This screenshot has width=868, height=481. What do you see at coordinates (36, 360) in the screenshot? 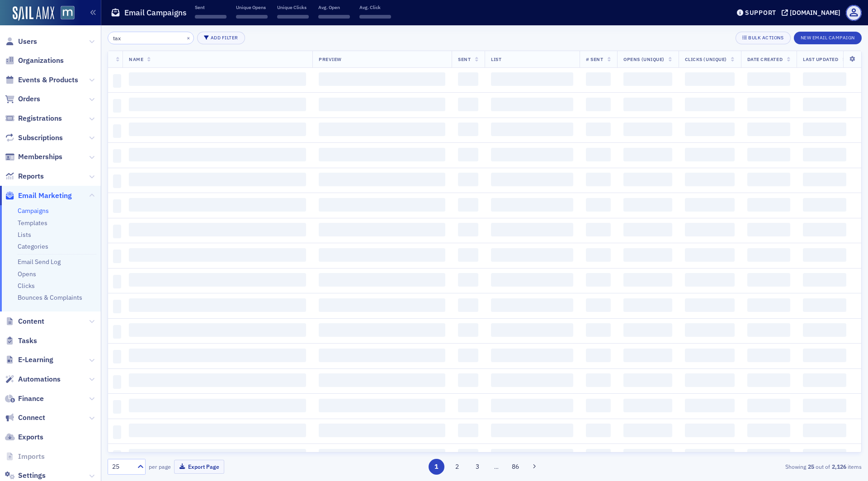
I see `span: E-Learning` at bounding box center [36, 360].